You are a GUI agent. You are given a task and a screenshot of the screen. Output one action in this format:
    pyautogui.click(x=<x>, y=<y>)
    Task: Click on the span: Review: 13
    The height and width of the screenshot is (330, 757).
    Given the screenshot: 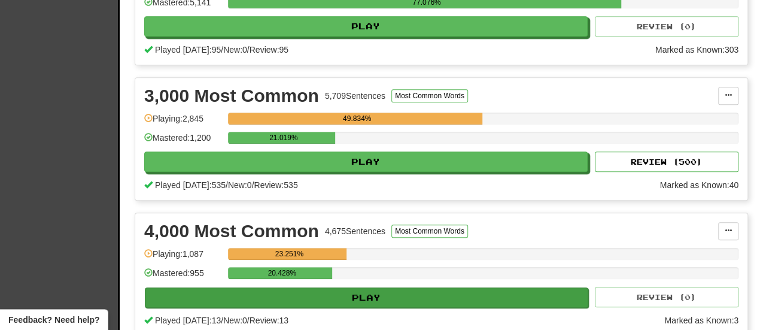 What is the action you would take?
    pyautogui.click(x=269, y=320)
    